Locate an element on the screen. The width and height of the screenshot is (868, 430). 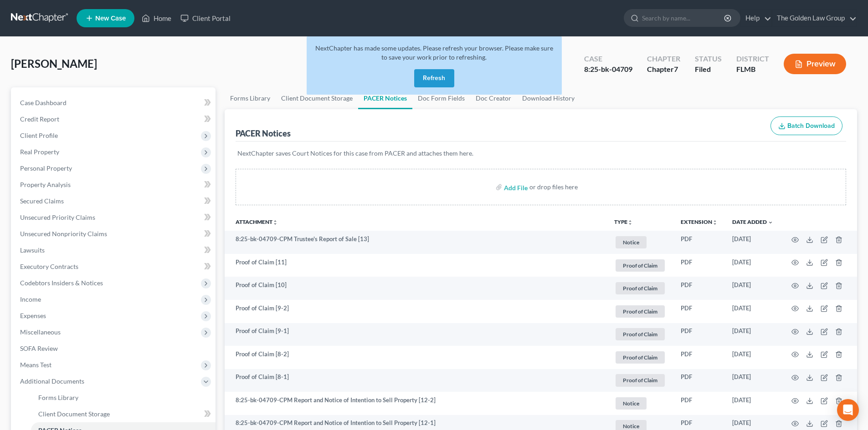
a: Case Dashboard is located at coordinates (114, 103).